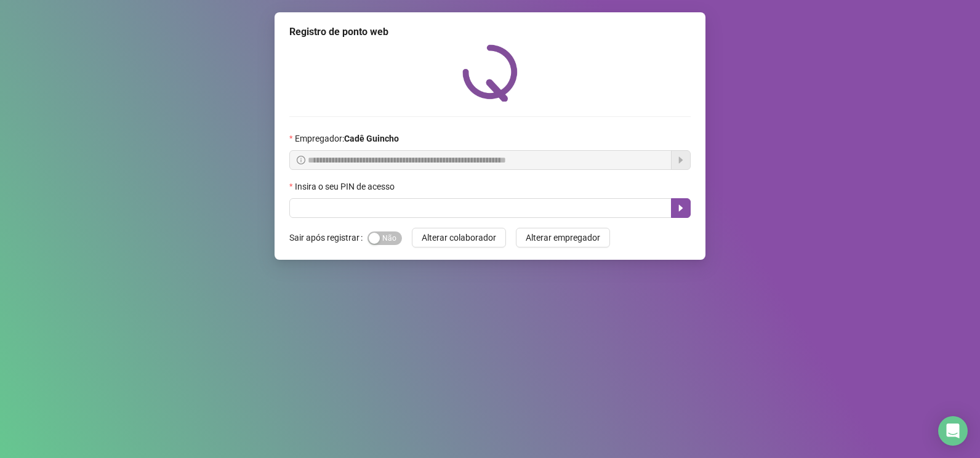 The image size is (980, 458). I want to click on span: Empregador :, so click(347, 139).